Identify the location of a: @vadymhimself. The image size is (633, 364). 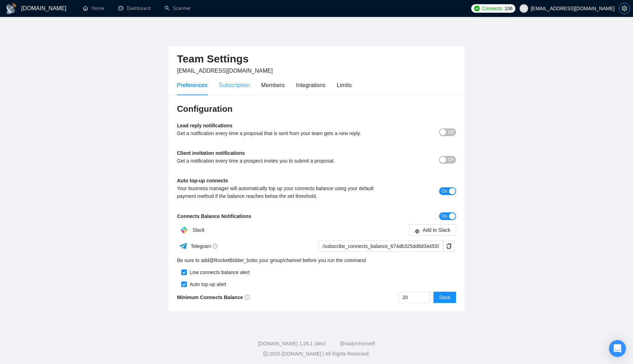
(357, 344).